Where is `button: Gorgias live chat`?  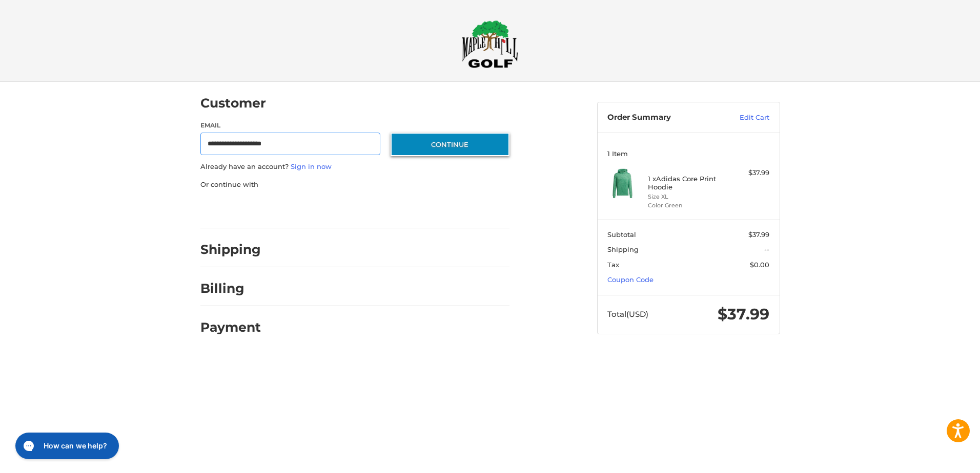 button: Gorgias live chat is located at coordinates (57, 17).